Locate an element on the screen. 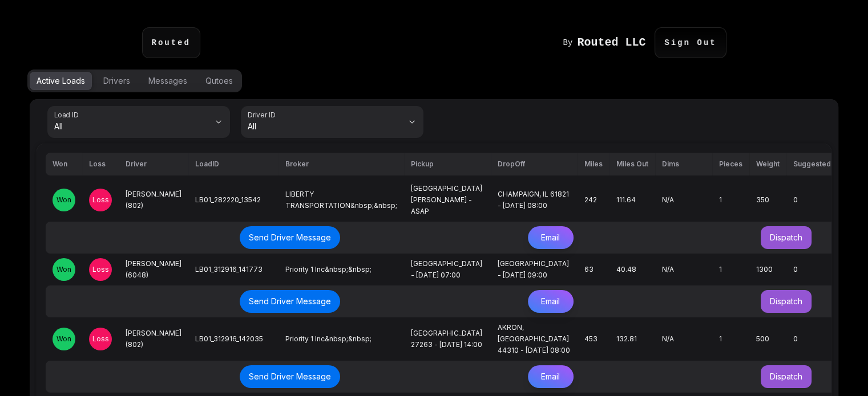 The image size is (868, 396). span: 63 is located at coordinates (588, 269).